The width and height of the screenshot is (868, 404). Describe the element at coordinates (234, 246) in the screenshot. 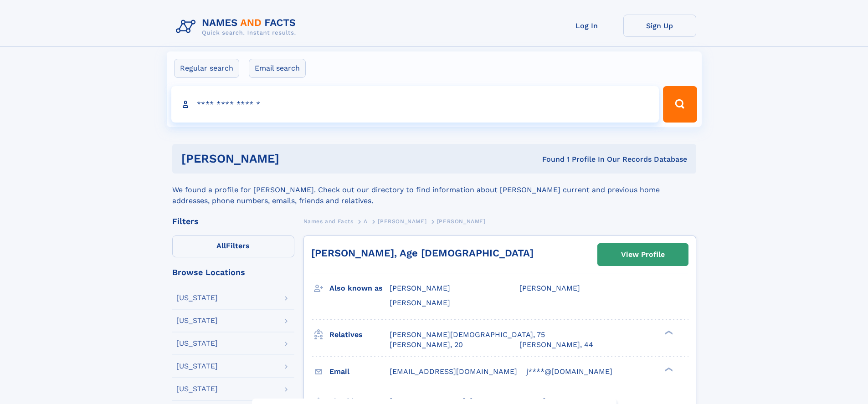

I see `label: Filters` at that location.